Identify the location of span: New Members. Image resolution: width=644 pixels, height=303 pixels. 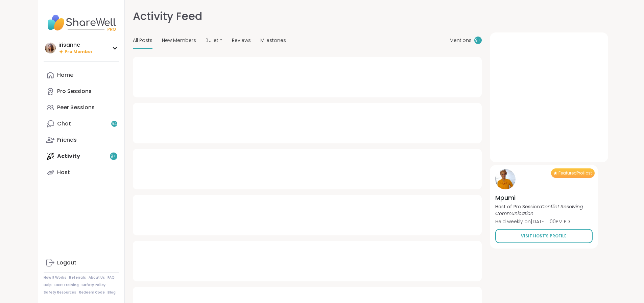
(179, 40).